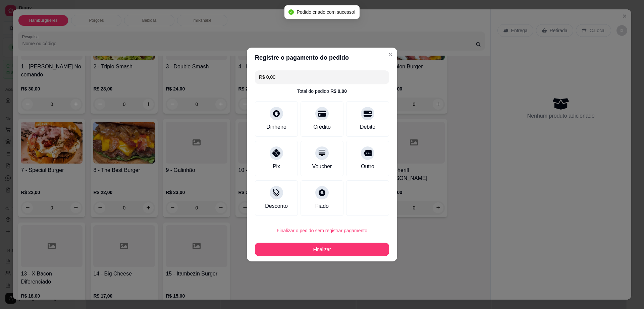 Image resolution: width=644 pixels, height=309 pixels. Describe the element at coordinates (322, 167) in the screenshot. I see `div: Voucher` at that location.